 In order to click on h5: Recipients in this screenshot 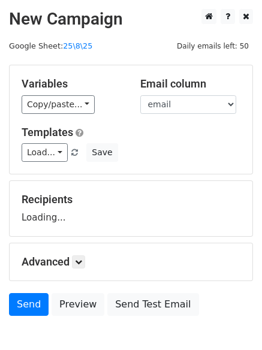, I will do `click(131, 200)`.